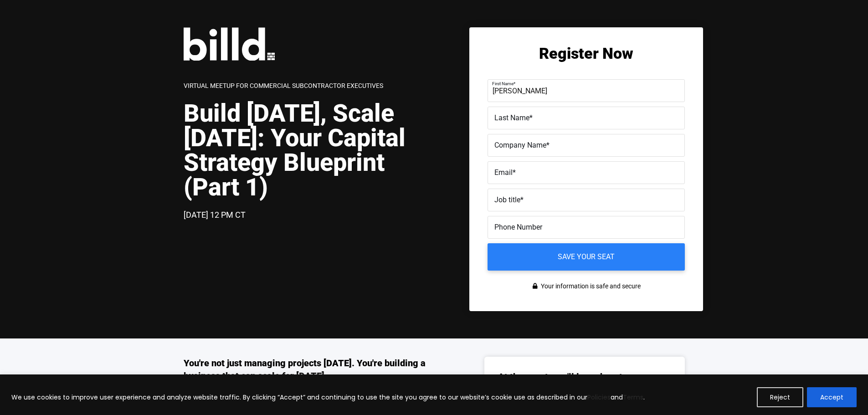  I want to click on span: Virtual Meetup for Commercial Subcontractor Executives, so click(284, 85).